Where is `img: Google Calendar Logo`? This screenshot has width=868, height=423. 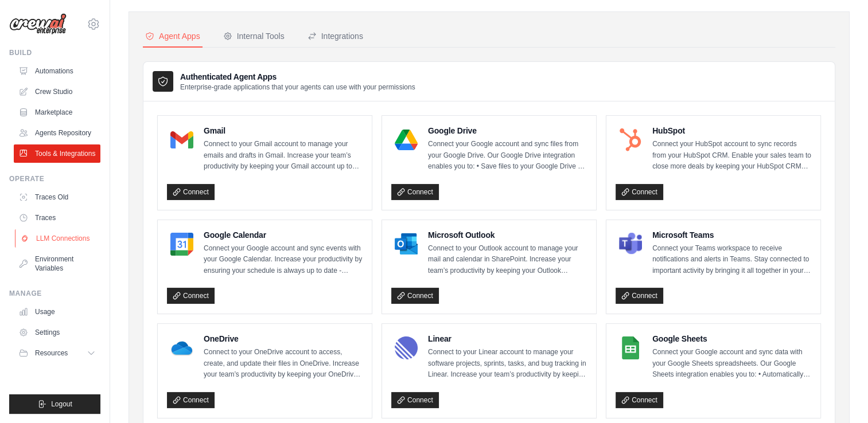 img: Google Calendar Logo is located at coordinates (182, 244).